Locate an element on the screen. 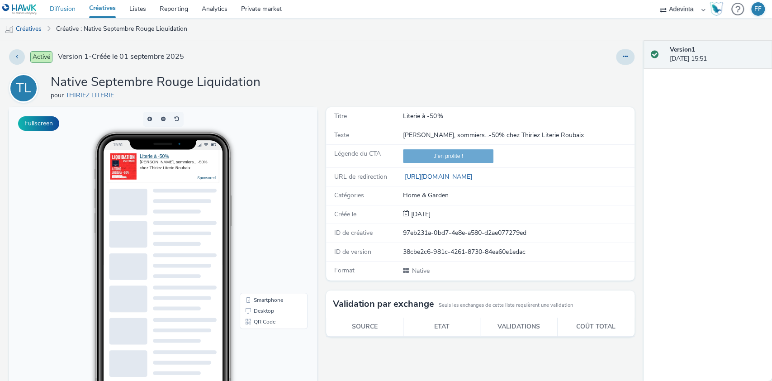 The height and width of the screenshot is (381, 772). div: Hawk Academy is located at coordinates (716, 9).